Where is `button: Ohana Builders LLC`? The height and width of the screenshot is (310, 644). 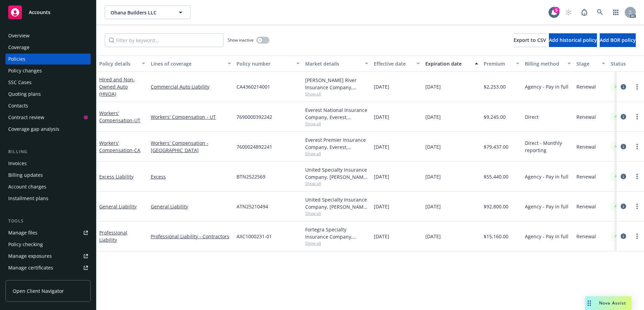
button: Ohana Builders LLC is located at coordinates (148, 12).